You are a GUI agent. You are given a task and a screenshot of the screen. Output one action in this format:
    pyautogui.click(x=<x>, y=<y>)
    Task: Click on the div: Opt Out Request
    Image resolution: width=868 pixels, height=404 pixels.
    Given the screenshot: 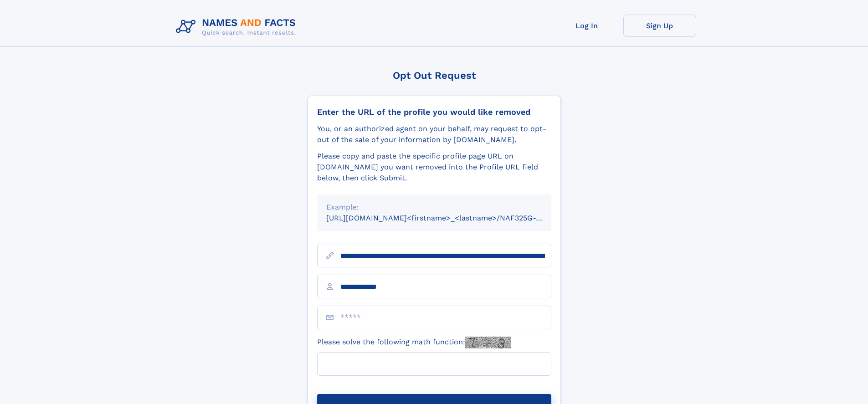 What is the action you would take?
    pyautogui.click(x=434, y=75)
    